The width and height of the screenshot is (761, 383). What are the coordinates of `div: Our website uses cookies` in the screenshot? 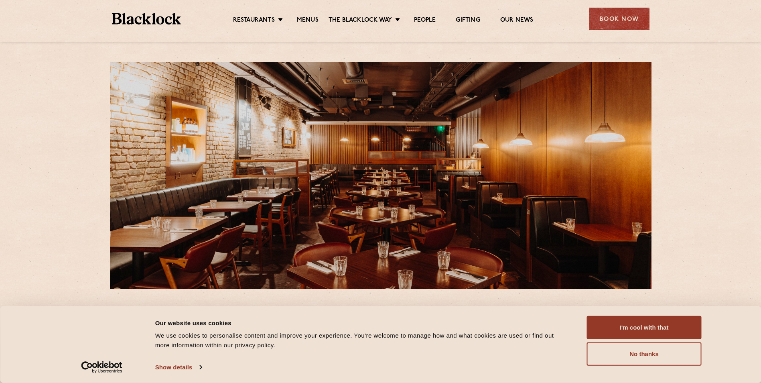 It's located at (362, 322).